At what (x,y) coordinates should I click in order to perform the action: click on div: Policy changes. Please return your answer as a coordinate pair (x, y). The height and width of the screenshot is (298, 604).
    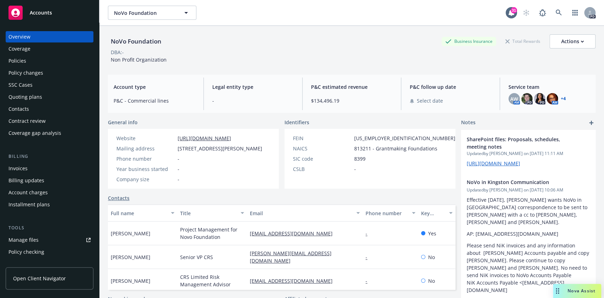
    Looking at the image, I should click on (26, 73).